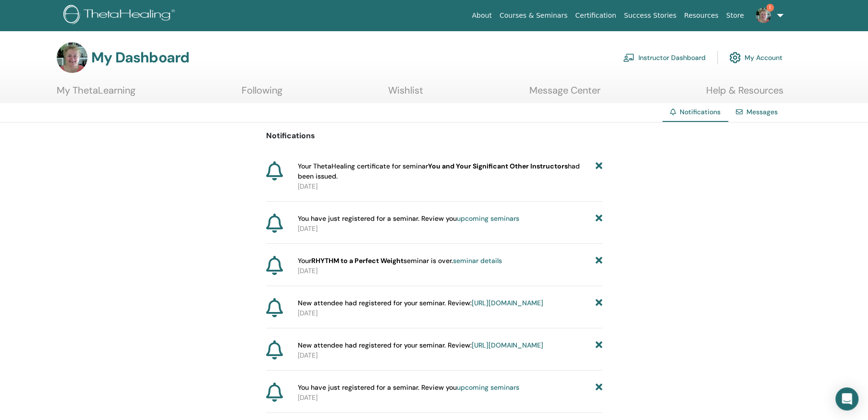  What do you see at coordinates (770, 8) in the screenshot?
I see `span: 1` at bounding box center [770, 8].